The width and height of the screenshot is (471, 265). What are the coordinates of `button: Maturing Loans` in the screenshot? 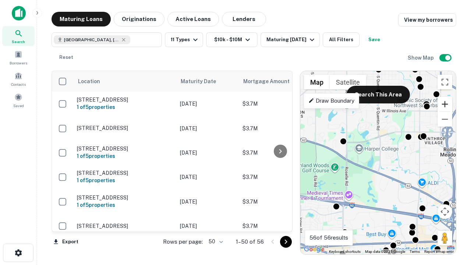 It's located at (81, 19).